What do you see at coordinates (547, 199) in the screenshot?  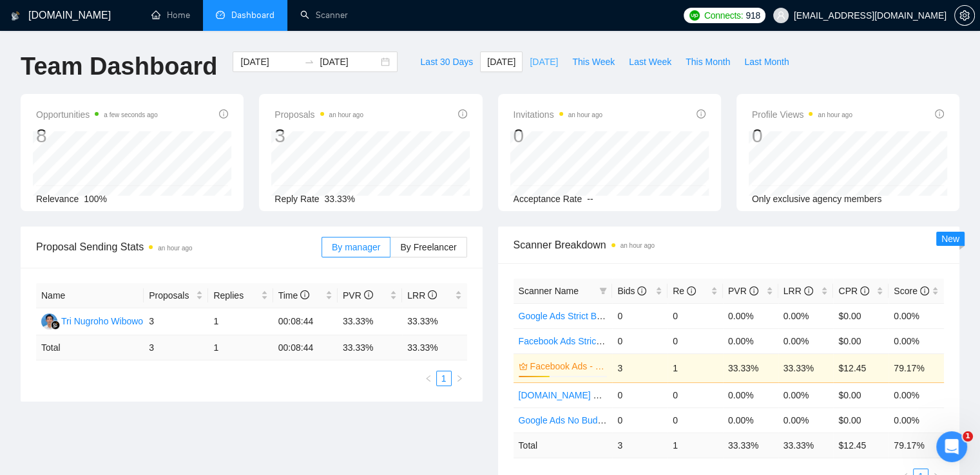 I see `span: Acceptance Rate` at bounding box center [547, 199].